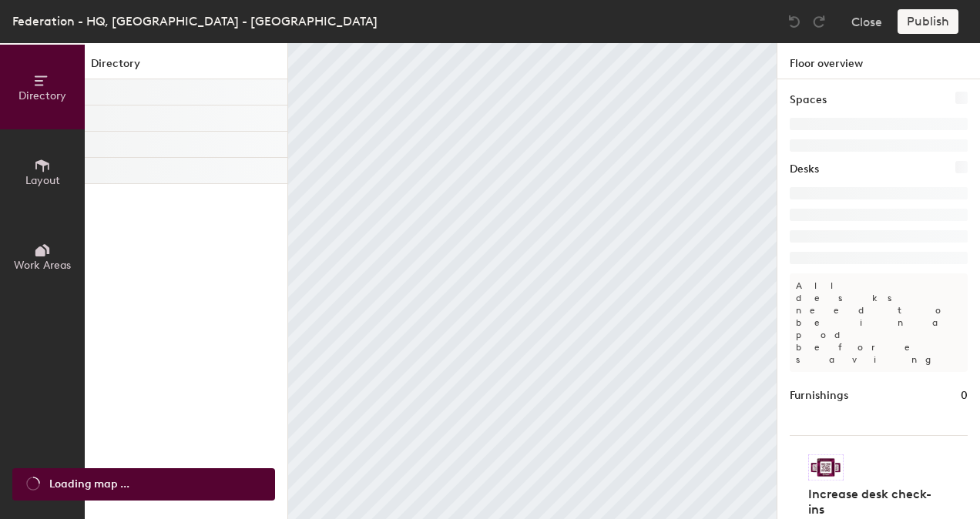  Describe the element at coordinates (819, 22) in the screenshot. I see `img: Redo` at that location.